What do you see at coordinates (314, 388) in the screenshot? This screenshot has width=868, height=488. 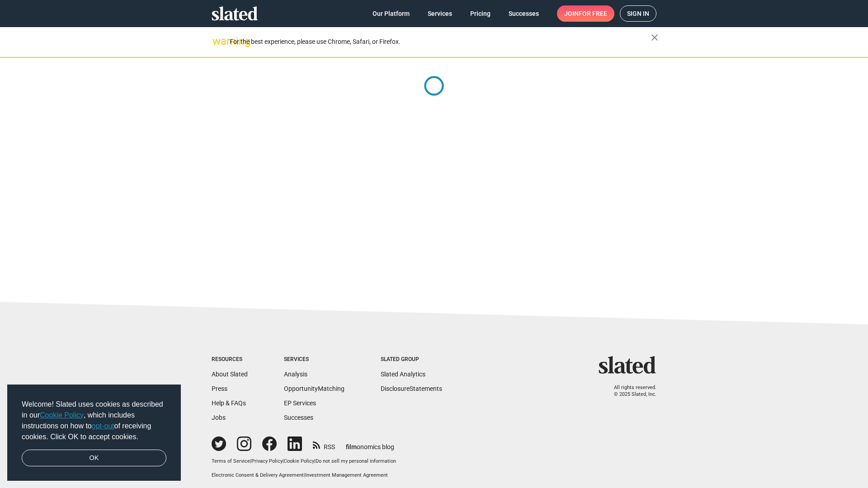 I see `a: OpportunityMatching` at bounding box center [314, 388].